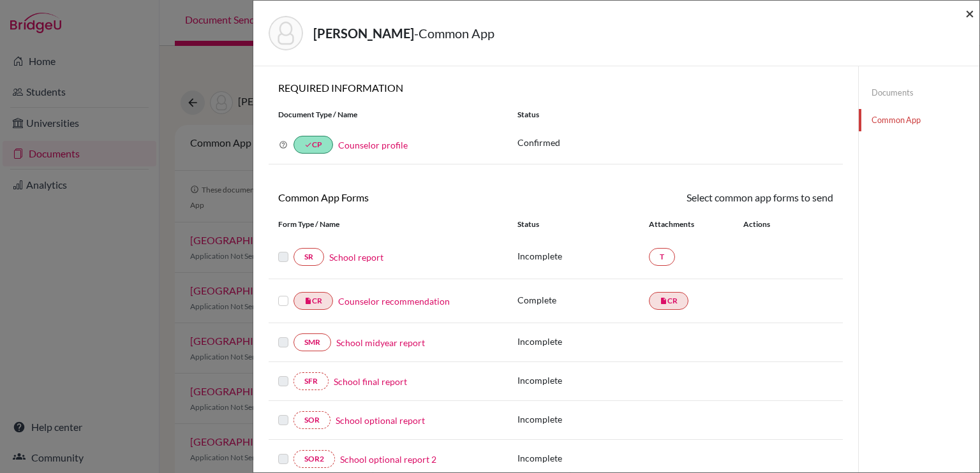 This screenshot has width=980, height=473. I want to click on a: Counselor profile, so click(372, 144).